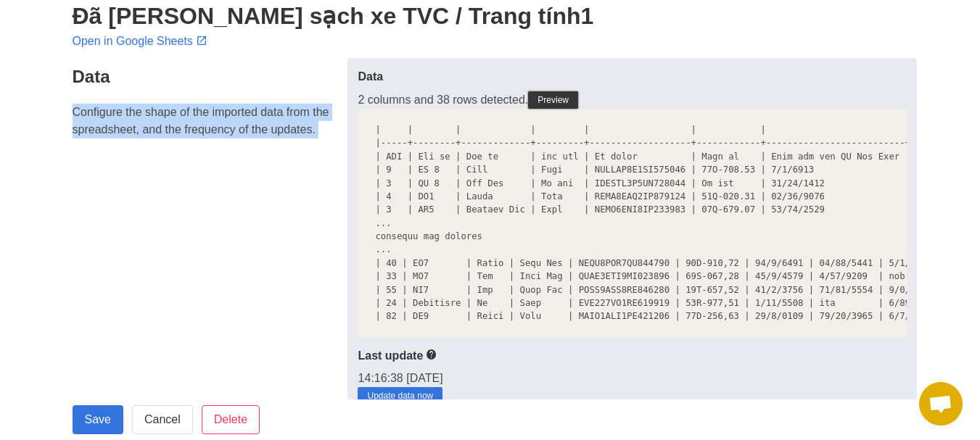  What do you see at coordinates (632, 356) in the screenshot?
I see `label: Last update` at bounding box center [632, 356].